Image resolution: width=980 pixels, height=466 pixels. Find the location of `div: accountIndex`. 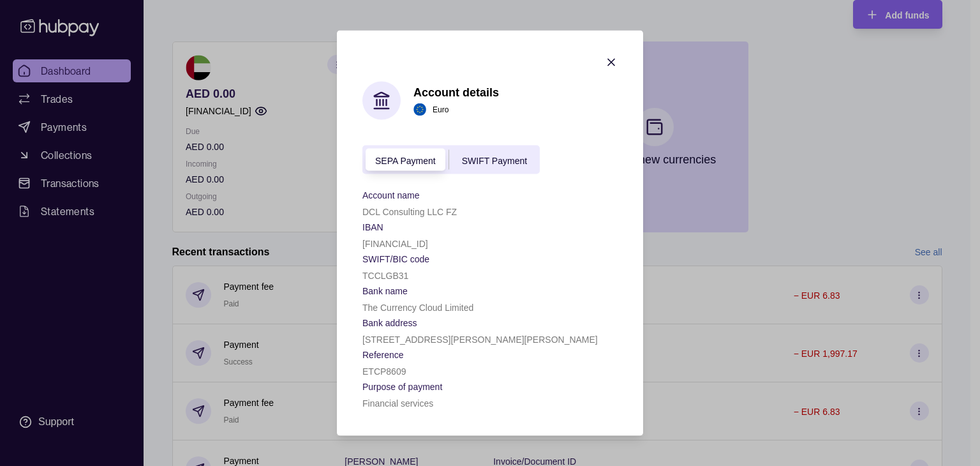

div: accountIndex is located at coordinates (451, 160).